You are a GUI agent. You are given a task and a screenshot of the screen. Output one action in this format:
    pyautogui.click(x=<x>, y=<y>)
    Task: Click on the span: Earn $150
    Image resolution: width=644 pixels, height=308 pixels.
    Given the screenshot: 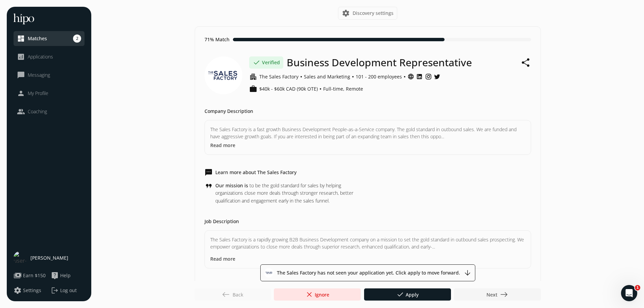 What is the action you would take?
    pyautogui.click(x=34, y=276)
    